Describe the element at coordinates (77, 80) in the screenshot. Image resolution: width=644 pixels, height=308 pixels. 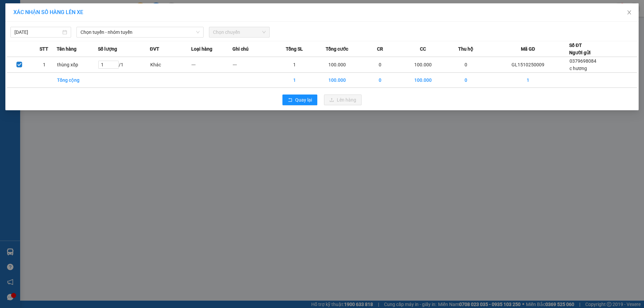
I see `td: Tổng cộng` at that location.